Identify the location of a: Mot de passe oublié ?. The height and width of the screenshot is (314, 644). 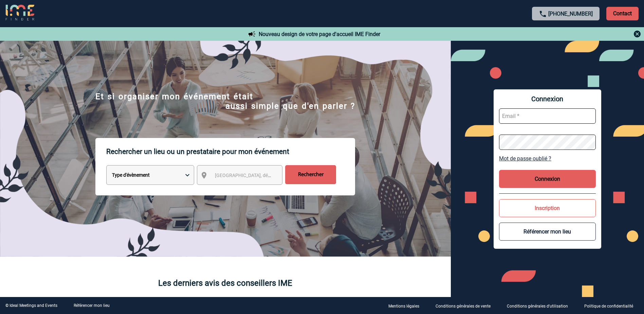
(547, 158).